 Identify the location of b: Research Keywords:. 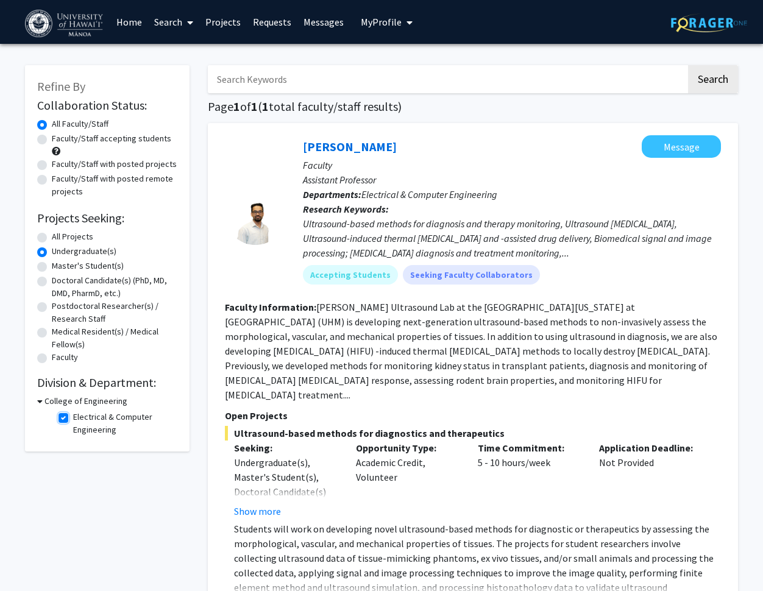
(346, 209).